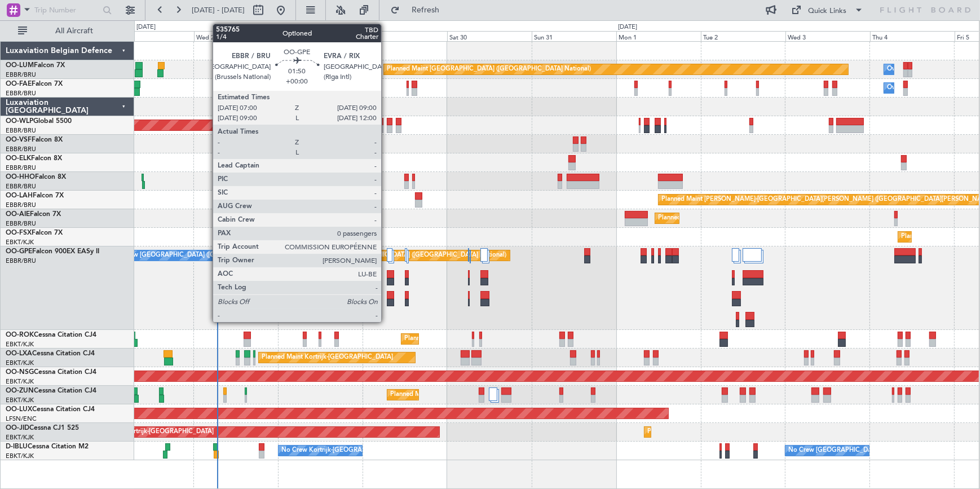  What do you see at coordinates (20, 335) in the screenshot?
I see `span: OO-ROK` at bounding box center [20, 335].